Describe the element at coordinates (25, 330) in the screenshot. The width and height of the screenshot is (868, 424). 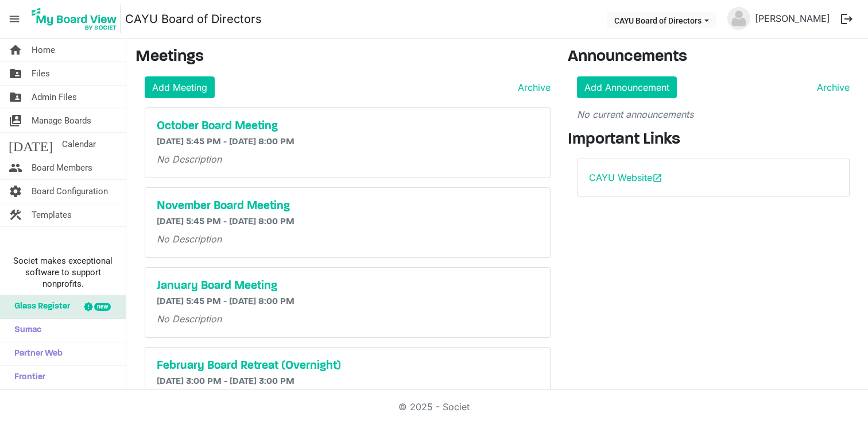
I see `span: Sumac` at that location.